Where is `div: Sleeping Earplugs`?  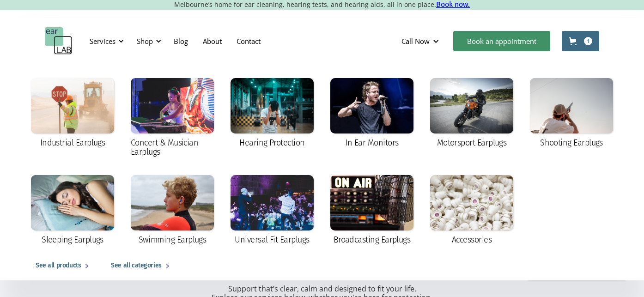
div: Sleeping Earplugs is located at coordinates (72, 240).